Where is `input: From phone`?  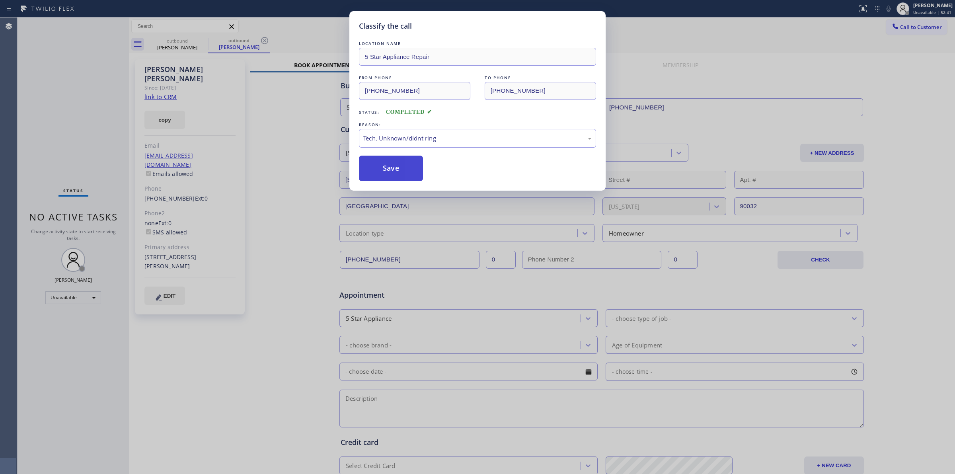 input: From phone is located at coordinates (414, 91).